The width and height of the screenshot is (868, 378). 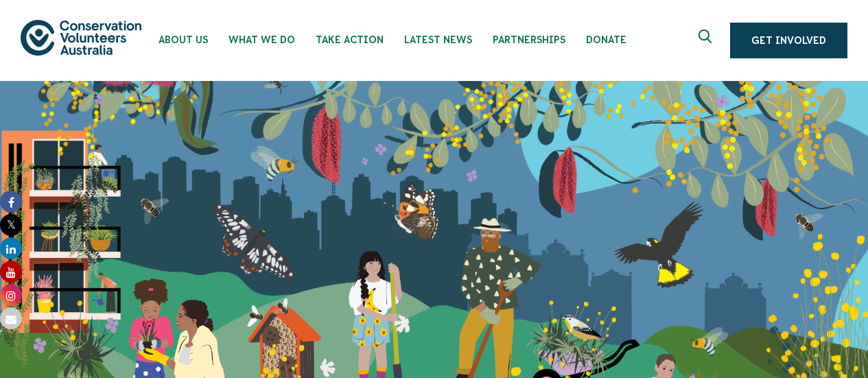 What do you see at coordinates (261, 40) in the screenshot?
I see `span: What We Do` at bounding box center [261, 40].